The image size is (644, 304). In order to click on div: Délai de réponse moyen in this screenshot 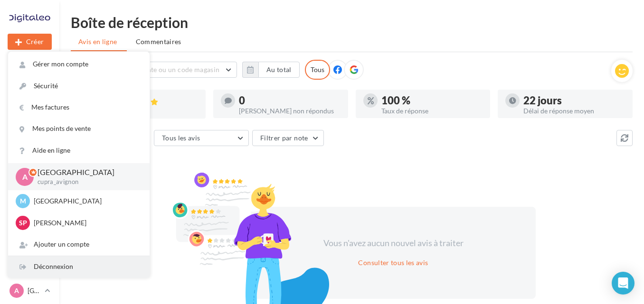, I will do `click(574, 111)`.